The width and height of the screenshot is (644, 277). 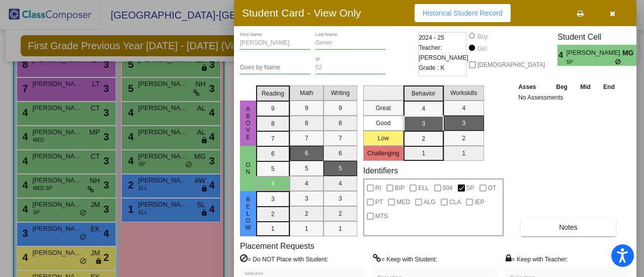 I want to click on span: IEP, so click(x=479, y=202).